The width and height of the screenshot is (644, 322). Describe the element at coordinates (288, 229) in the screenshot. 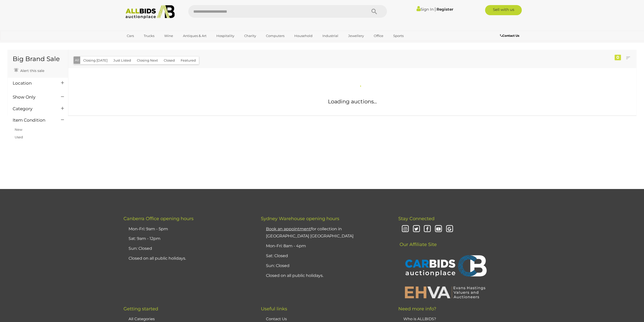

I see `u: Book an appointment` at that location.